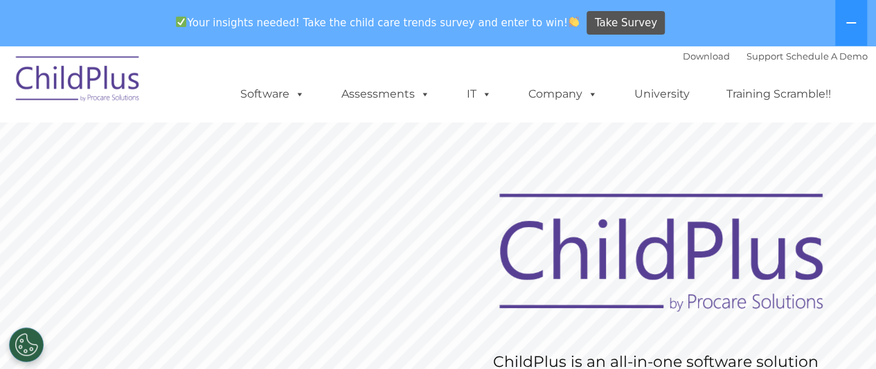  Describe the element at coordinates (26, 345) in the screenshot. I see `button: Cookies Settings` at that location.